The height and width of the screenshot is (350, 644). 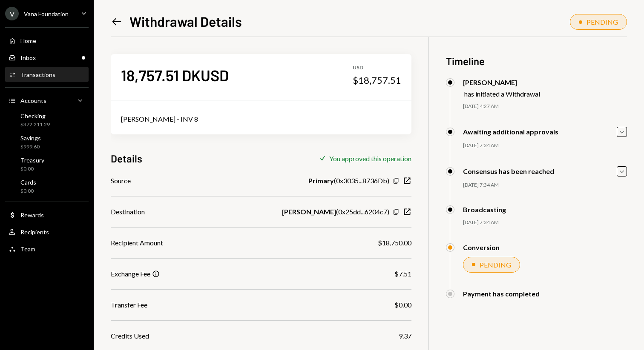 I want to click on div: Source, so click(x=120, y=181).